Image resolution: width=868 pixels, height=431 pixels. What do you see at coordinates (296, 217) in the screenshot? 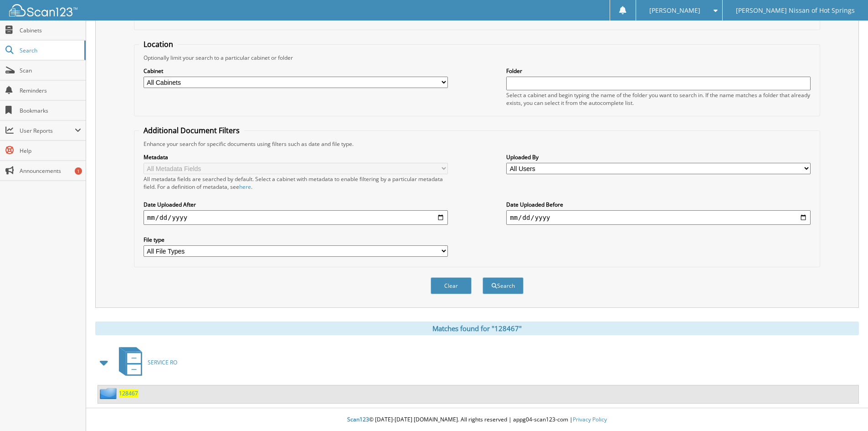
I see `input: start` at bounding box center [296, 217].